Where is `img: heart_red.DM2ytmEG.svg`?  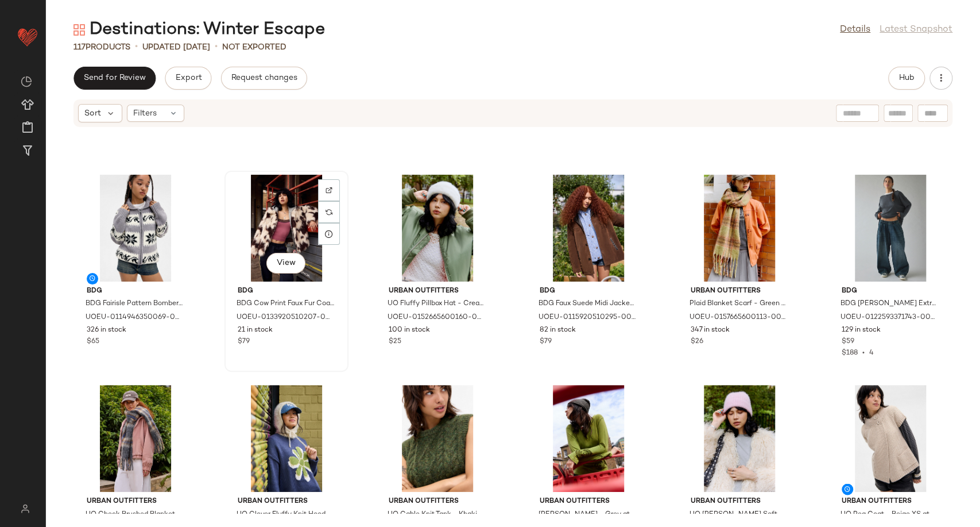
img: heart_red.DM2ytmEG.svg is located at coordinates (27, 37).